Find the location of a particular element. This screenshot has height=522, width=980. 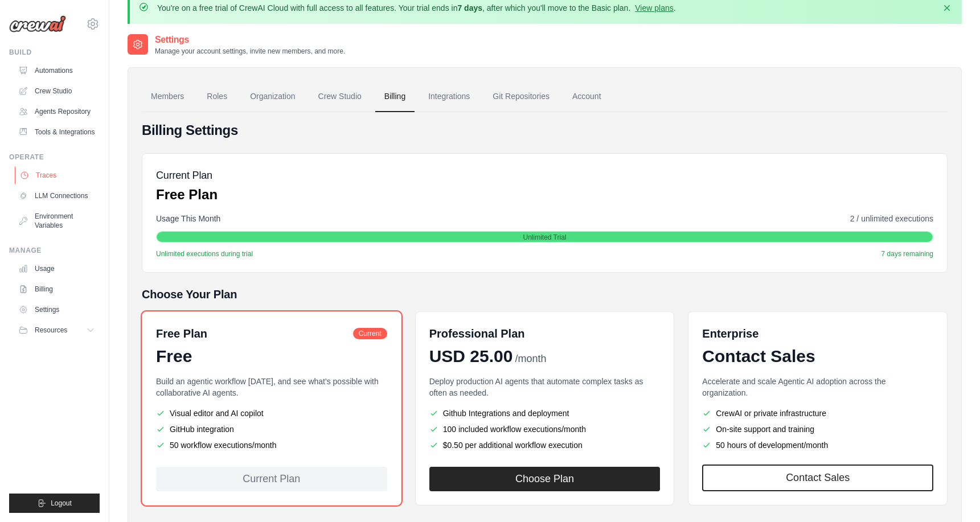

h6: Free Plan is located at coordinates (182, 333).